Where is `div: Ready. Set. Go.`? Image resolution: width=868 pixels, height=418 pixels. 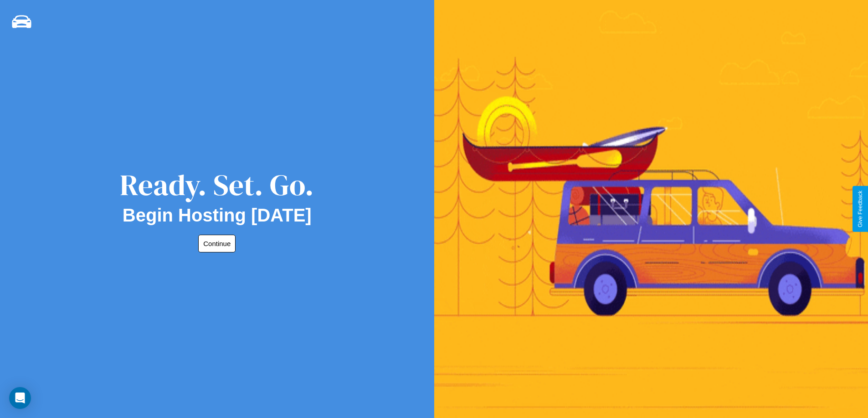 div: Ready. Set. Go. is located at coordinates (217, 185).